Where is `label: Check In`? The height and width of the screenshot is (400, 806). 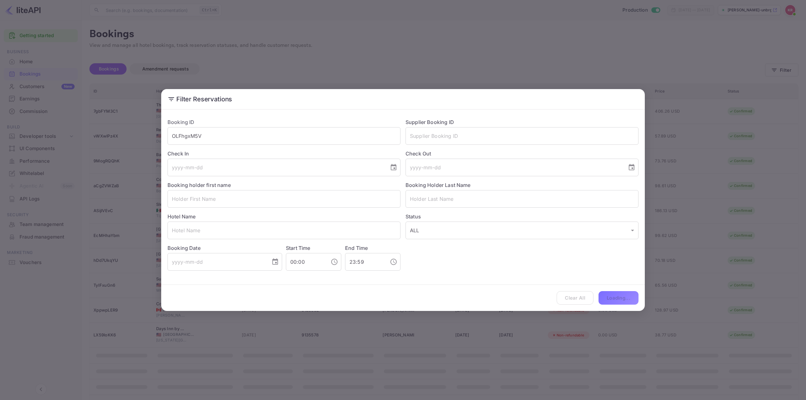 label: Check In is located at coordinates (284, 154).